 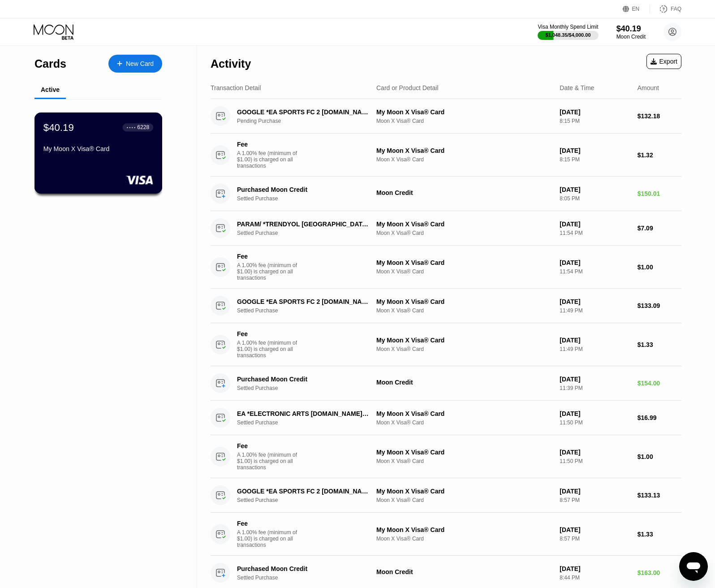 I want to click on div: $163.00, so click(x=660, y=573).